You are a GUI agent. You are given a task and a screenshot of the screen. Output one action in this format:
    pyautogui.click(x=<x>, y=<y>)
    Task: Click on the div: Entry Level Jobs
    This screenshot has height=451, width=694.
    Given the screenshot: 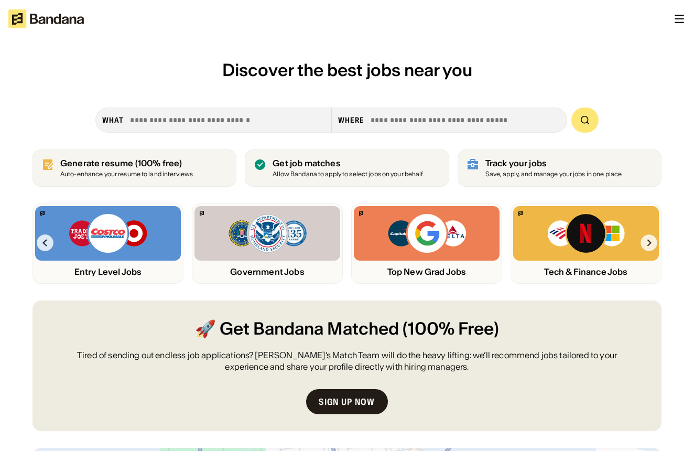 What is the action you would take?
    pyautogui.click(x=108, y=271)
    